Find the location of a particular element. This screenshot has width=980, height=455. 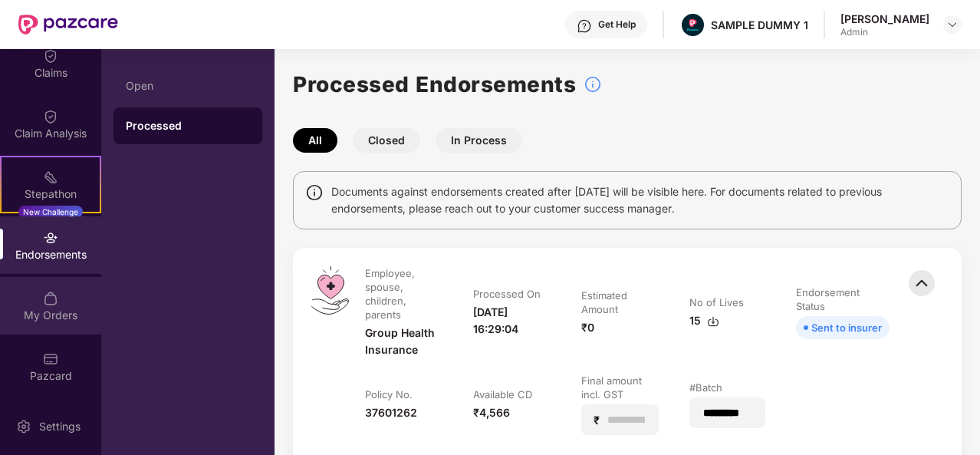

img: Pazcare_Alternative_logo-01-01.png is located at coordinates (693, 24).